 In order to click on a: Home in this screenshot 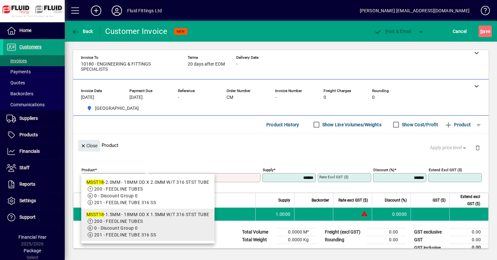, I will do `click(34, 31)`.